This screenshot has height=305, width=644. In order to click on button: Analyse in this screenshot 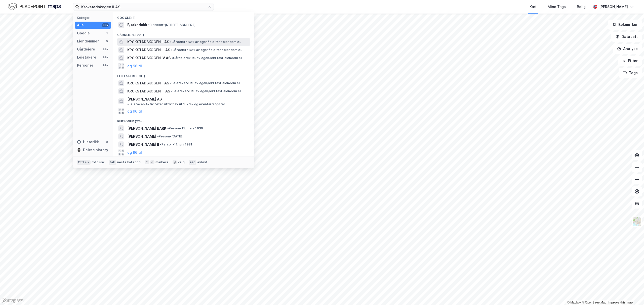, I will do `click(628, 49)`.